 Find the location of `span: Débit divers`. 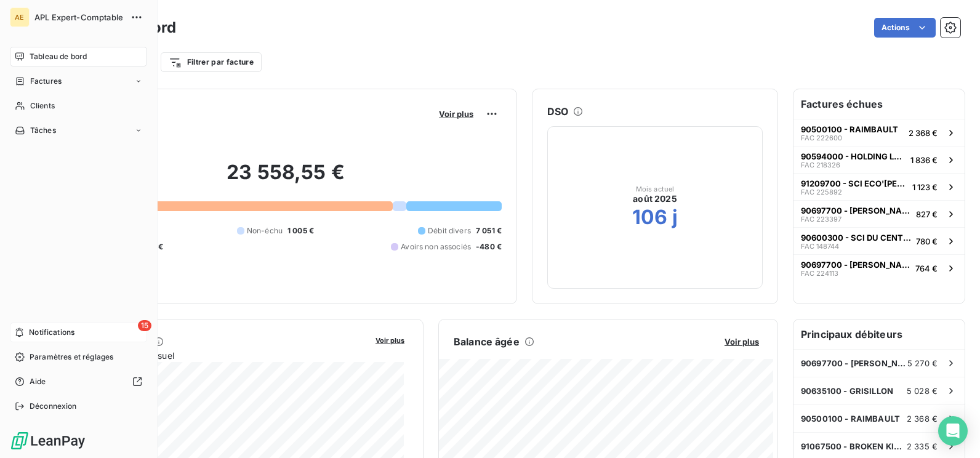

span: Débit divers is located at coordinates (450, 231).